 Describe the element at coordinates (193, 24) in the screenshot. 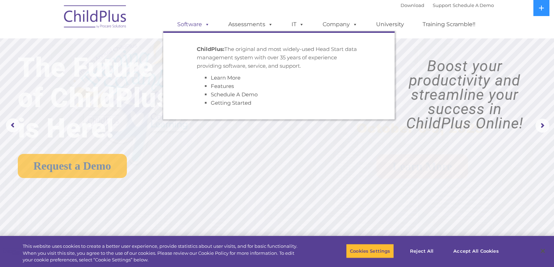

I see `a: Software` at that location.